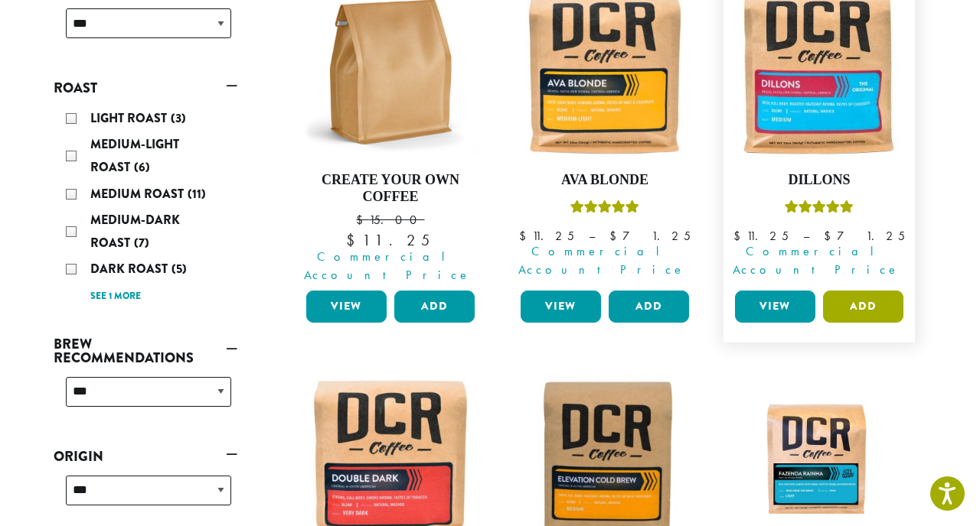 Image resolution: width=980 pixels, height=526 pixels. Describe the element at coordinates (145, 88) in the screenshot. I see `a: Roast` at that location.